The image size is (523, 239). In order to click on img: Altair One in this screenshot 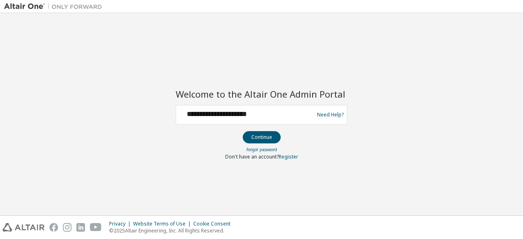, I will do `click(55, 7)`.